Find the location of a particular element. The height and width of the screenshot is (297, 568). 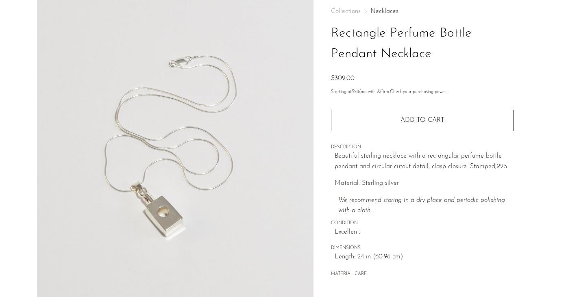

button: Add to cart is located at coordinates (423, 120).